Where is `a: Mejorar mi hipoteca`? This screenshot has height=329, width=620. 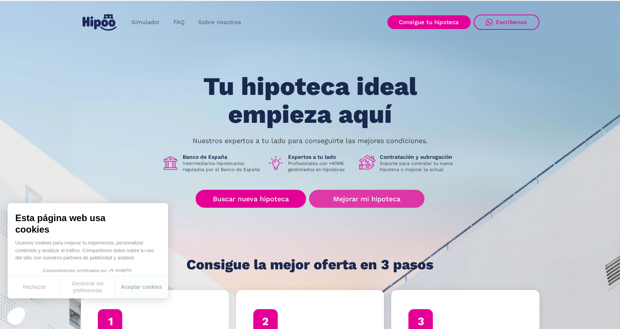
a: Mejorar mi hipoteca is located at coordinates (367, 198).